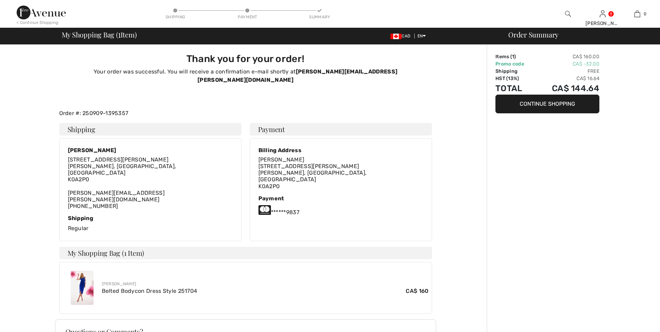 This screenshot has width=660, height=332. Describe the element at coordinates (41, 12) in the screenshot. I see `img: 1ère Avenue` at that location.